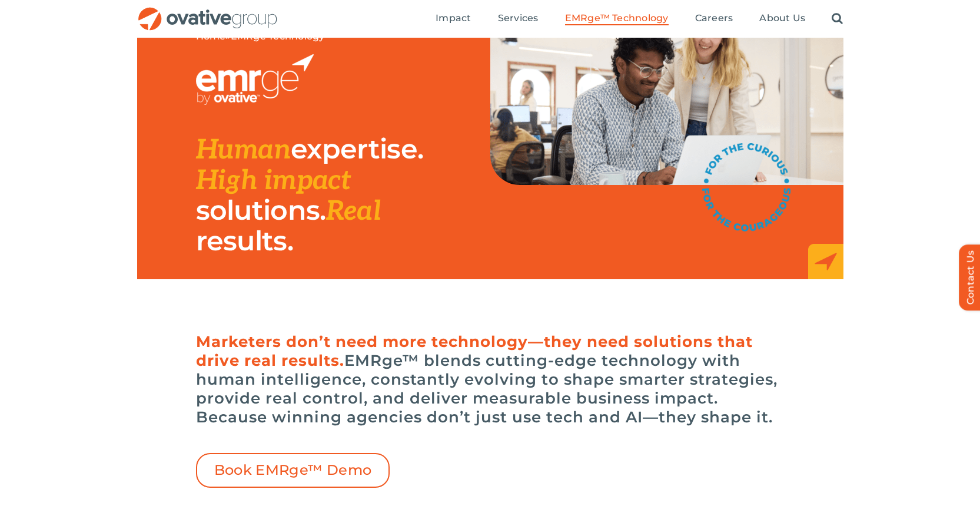 Image resolution: width=980 pixels, height=519 pixels. Describe the element at coordinates (255, 80) in the screenshot. I see `img: EMRGE_RGB_wht` at that location.